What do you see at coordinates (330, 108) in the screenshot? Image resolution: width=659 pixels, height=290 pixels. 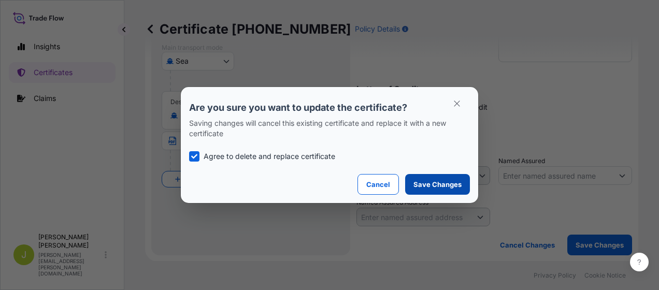 I see `p: Are you sure you want to update the certificate?` at bounding box center [330, 108].